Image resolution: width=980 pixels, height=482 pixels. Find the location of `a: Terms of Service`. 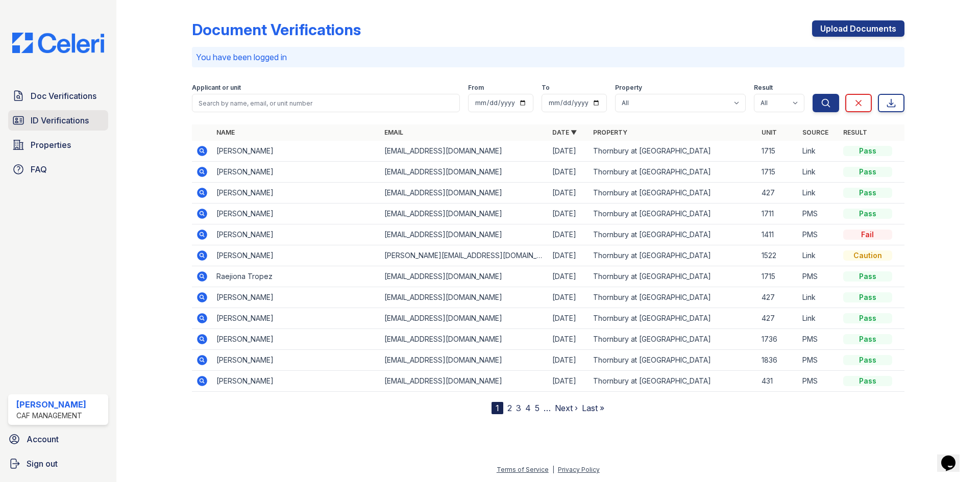

a: Terms of Service is located at coordinates (522, 469).